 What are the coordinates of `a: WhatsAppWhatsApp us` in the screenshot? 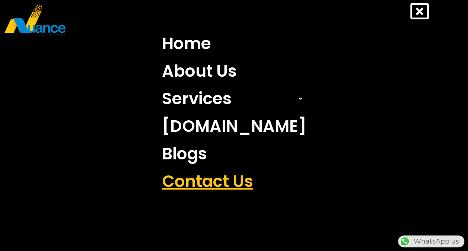 It's located at (431, 241).